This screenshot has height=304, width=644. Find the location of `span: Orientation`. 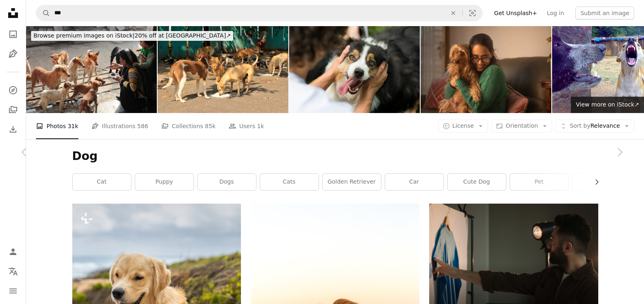

span: Orientation is located at coordinates (522, 126).